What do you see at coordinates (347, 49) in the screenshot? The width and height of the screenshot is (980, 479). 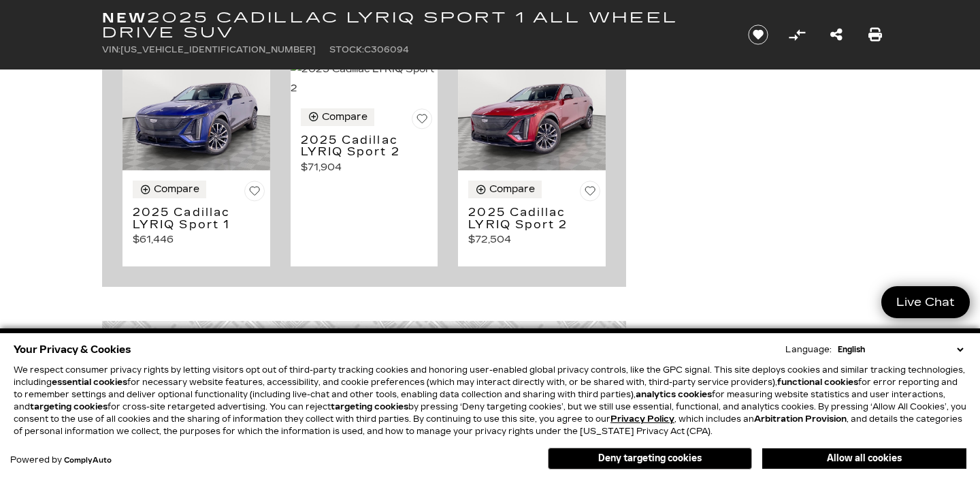 I see `span: Stock:` at bounding box center [347, 49].